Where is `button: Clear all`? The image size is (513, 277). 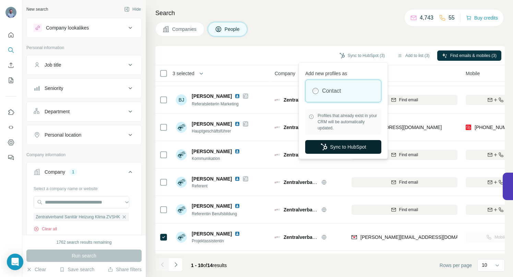
button: Clear all is located at coordinates (45, 229).